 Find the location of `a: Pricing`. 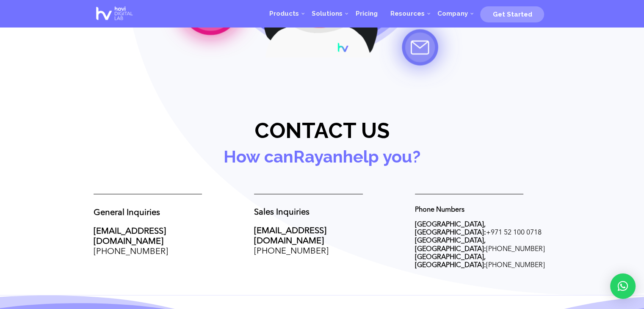

a: Pricing is located at coordinates (366, 14).